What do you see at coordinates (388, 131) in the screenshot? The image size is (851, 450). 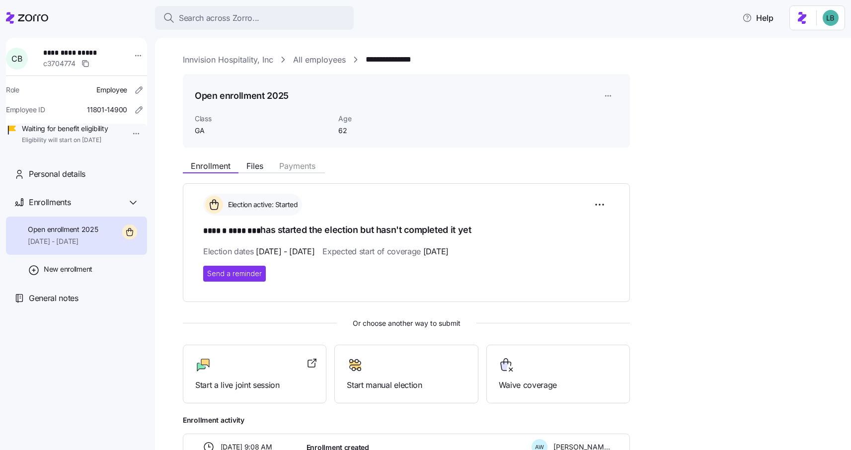 I see `span: 62` at bounding box center [388, 131].